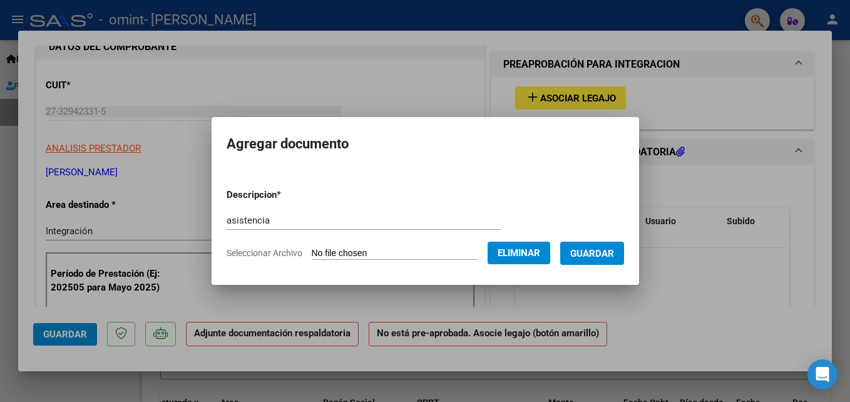  Describe the element at coordinates (592, 253) in the screenshot. I see `span: Guardar` at that location.